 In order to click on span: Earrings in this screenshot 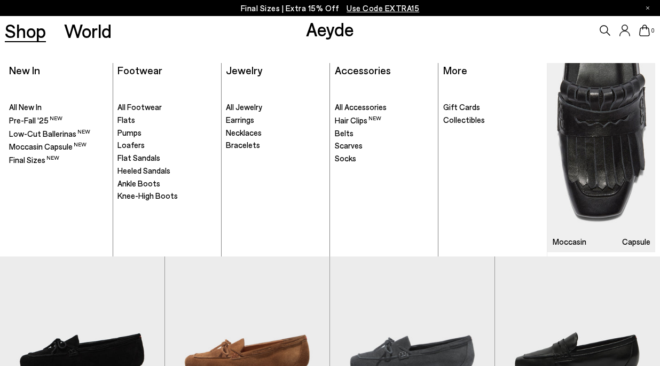, I will do `click(240, 120)`.